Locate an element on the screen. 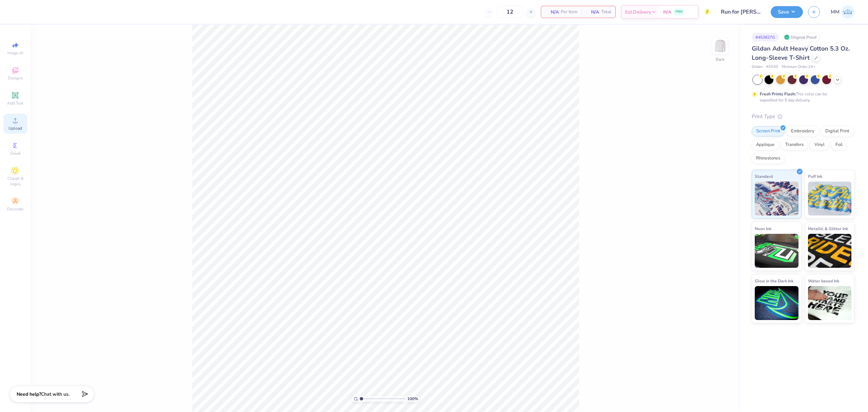 This screenshot has height=412, width=868. div: Foil is located at coordinates (839, 145).